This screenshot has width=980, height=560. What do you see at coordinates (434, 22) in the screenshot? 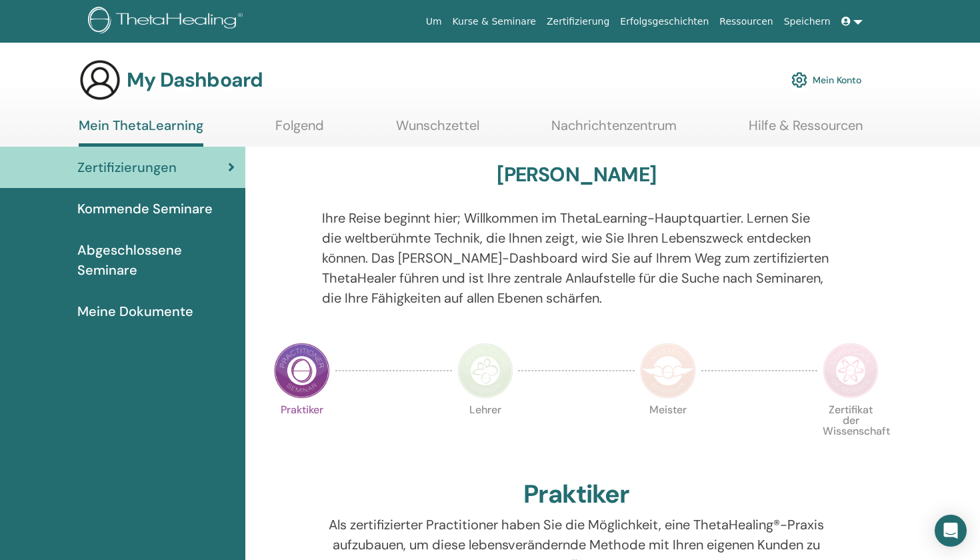
I see `a: Um` at bounding box center [434, 22].